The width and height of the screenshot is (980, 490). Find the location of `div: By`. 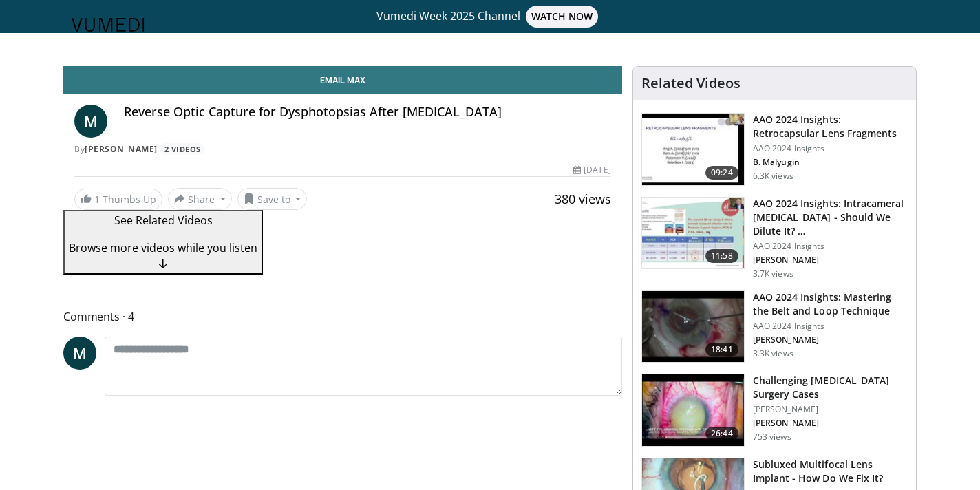

div: By is located at coordinates (342, 149).